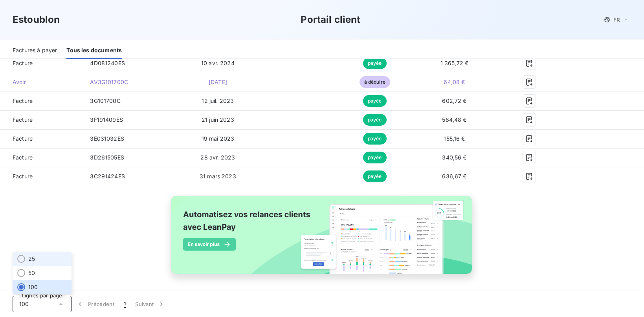  Describe the element at coordinates (107, 157) in the screenshot. I see `span: 3D261505ES` at that location.